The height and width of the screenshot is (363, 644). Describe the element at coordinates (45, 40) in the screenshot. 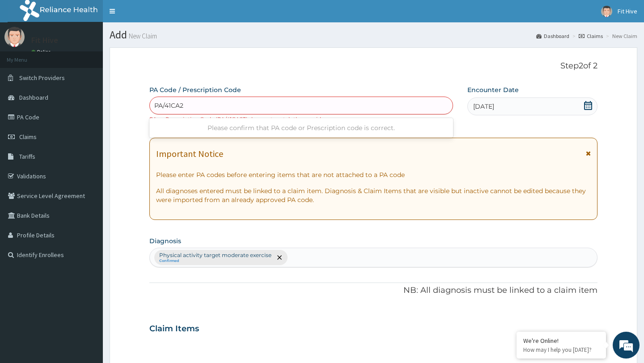

I see `p: Fit Hive` at that location.